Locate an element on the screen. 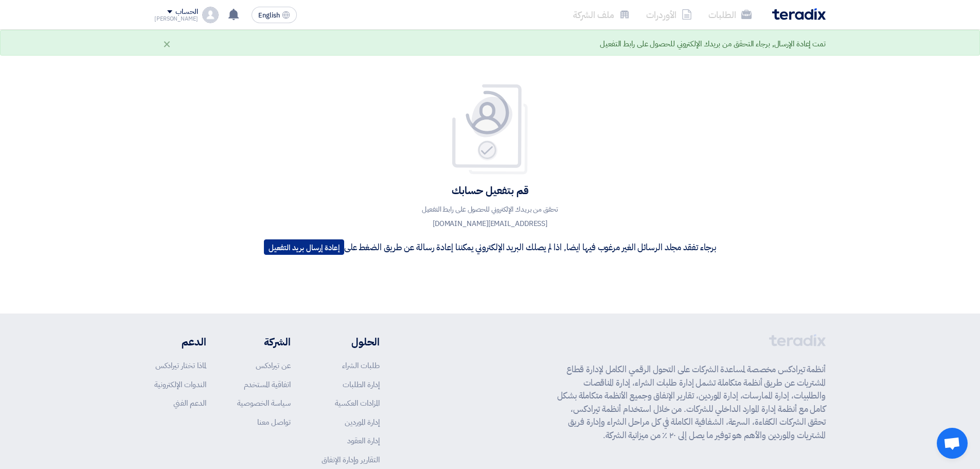  a: إدارة العقود is located at coordinates (363, 440).